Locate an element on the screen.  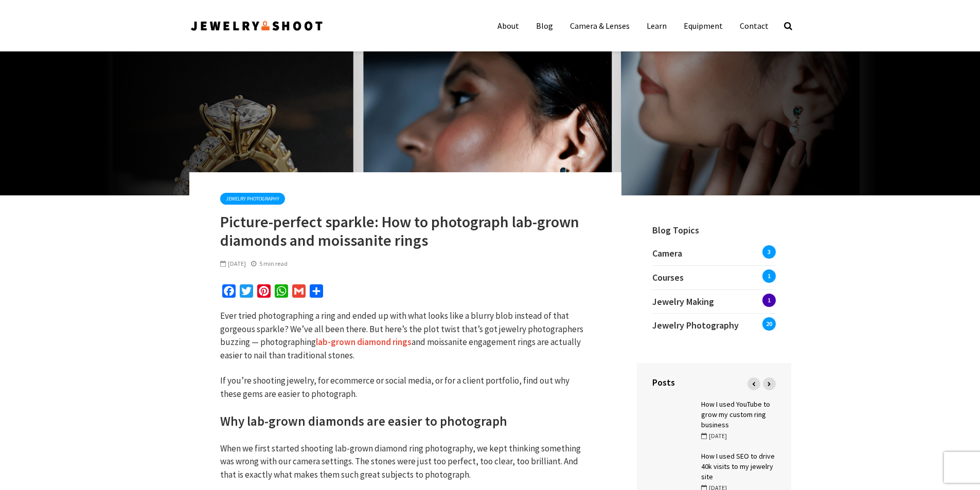
span: Jewelry Photography is located at coordinates (696, 325).